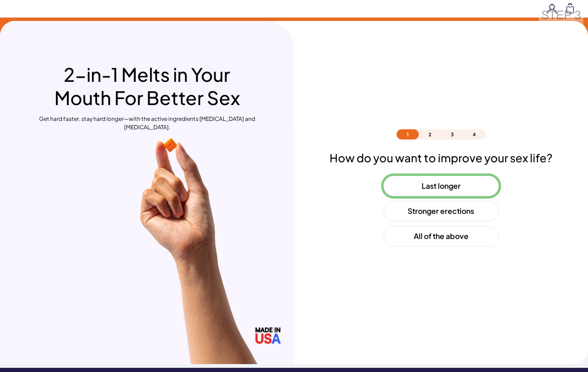 The height and width of the screenshot is (372, 588). I want to click on li: 4, so click(475, 134).